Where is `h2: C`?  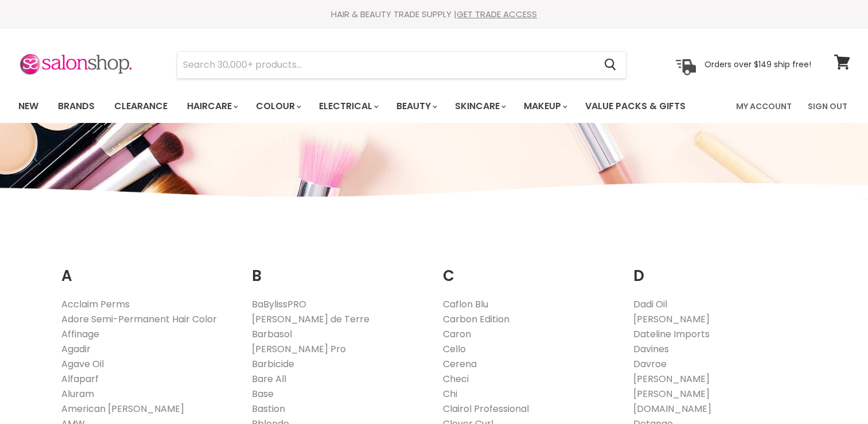 h2: C is located at coordinates (530, 268).